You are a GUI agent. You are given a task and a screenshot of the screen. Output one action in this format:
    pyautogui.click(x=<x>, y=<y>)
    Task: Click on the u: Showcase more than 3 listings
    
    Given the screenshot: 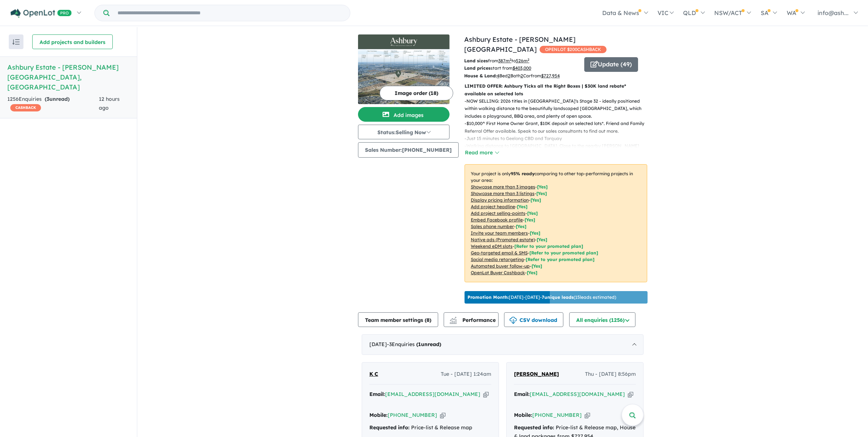 What is the action you would take?
    pyautogui.click(x=503, y=193)
    